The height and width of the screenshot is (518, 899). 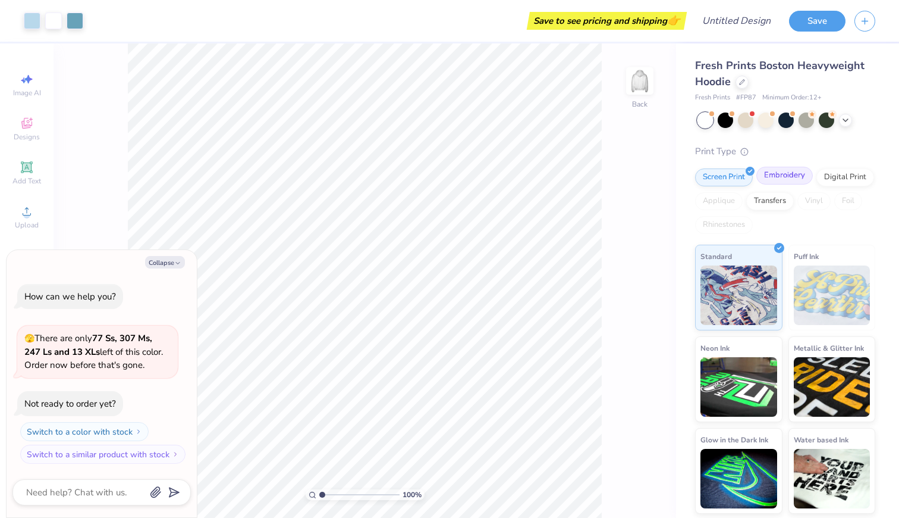 What do you see at coordinates (832, 478) in the screenshot?
I see `img: Water based Ink` at bounding box center [832, 478].